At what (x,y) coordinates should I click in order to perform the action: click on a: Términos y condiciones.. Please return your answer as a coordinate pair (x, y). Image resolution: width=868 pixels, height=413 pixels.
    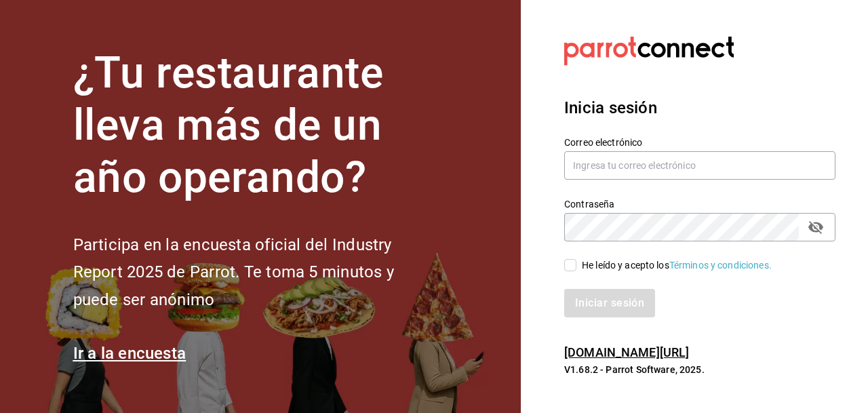
    Looking at the image, I should click on (720, 265).